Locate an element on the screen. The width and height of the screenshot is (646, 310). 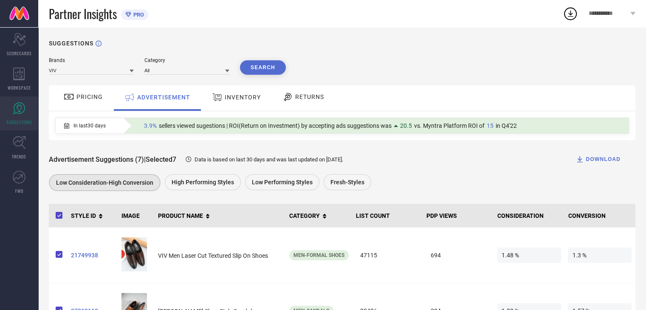
span: ADVERTISEMENT is located at coordinates (163, 97).